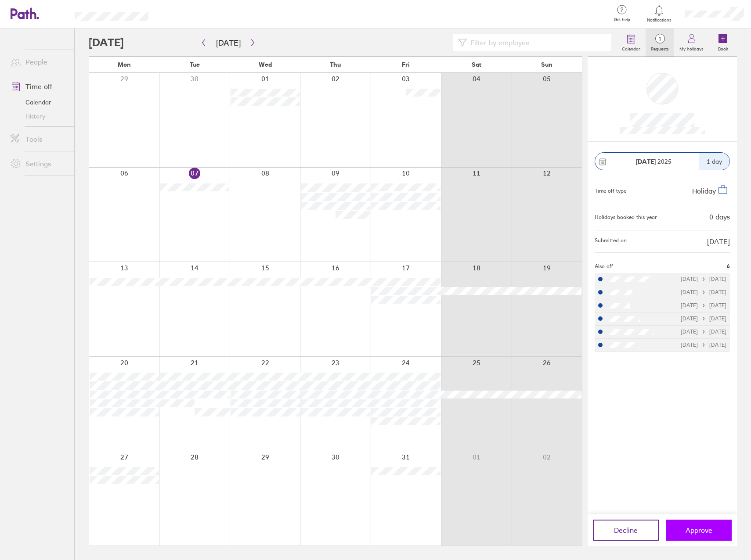  What do you see at coordinates (698, 530) in the screenshot?
I see `button: Approve` at bounding box center [698, 530].